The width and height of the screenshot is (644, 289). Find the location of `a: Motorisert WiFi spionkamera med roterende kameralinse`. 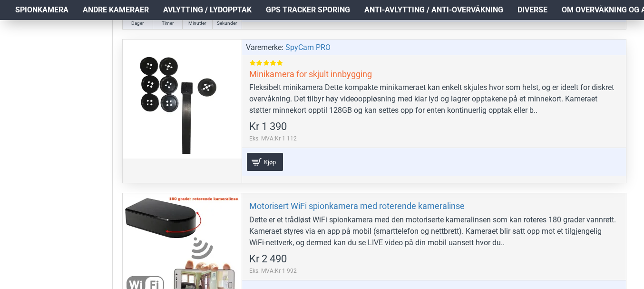

a: Motorisert WiFi spionkamera med roterende kameralinse is located at coordinates (357, 206).